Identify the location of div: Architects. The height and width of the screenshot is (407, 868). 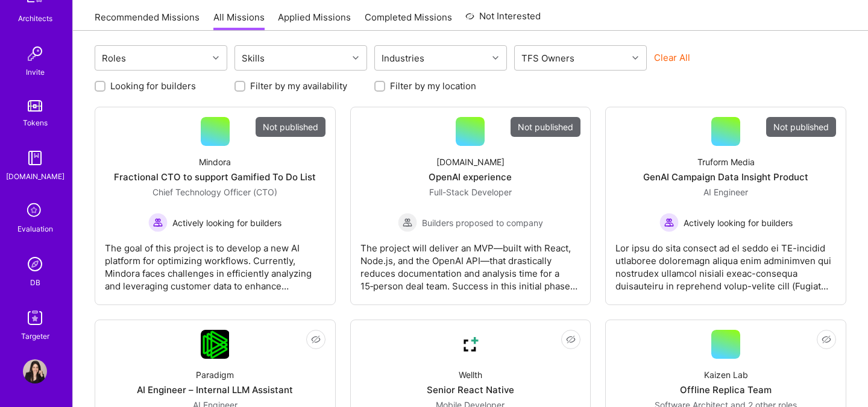
(35, 18).